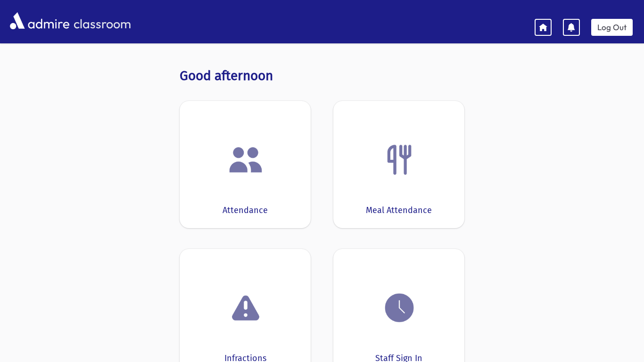 This screenshot has height=362, width=644. I want to click on div: Meal Attendance, so click(399, 210).